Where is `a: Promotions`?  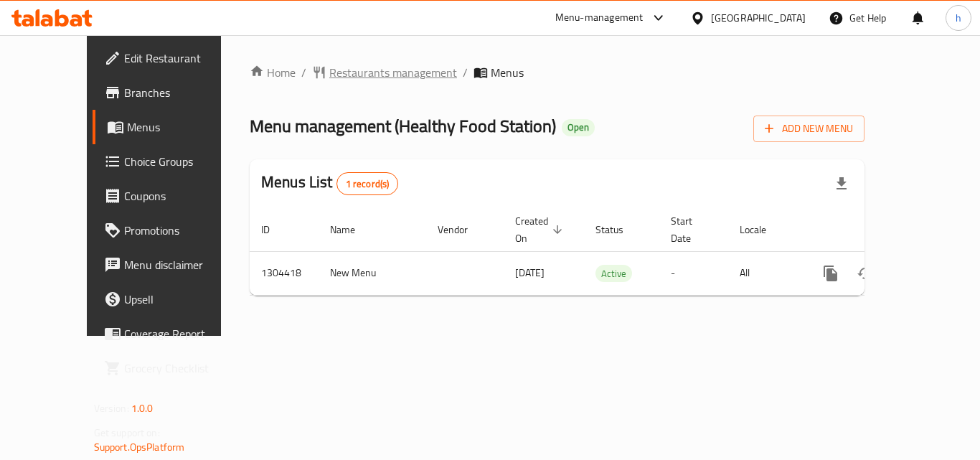
a: Promotions is located at coordinates (172, 230).